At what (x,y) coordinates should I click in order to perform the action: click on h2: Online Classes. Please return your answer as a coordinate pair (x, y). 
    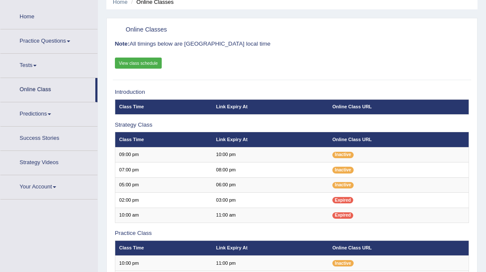
    Looking at the image, I should click on (225, 30).